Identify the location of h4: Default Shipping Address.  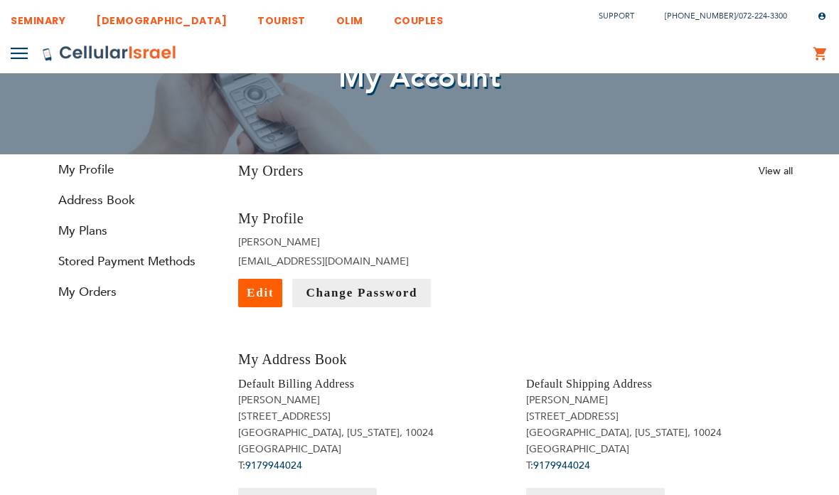
(659, 384).